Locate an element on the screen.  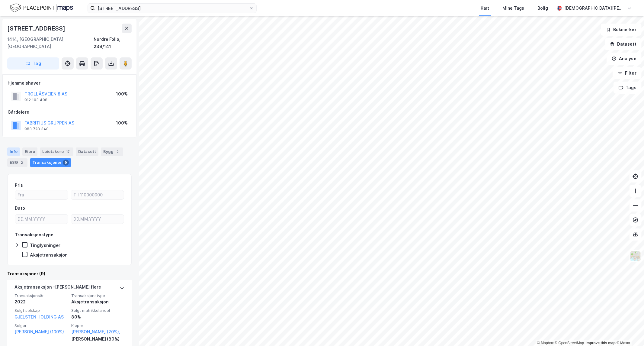
div: Tinglysninger is located at coordinates (45, 245).